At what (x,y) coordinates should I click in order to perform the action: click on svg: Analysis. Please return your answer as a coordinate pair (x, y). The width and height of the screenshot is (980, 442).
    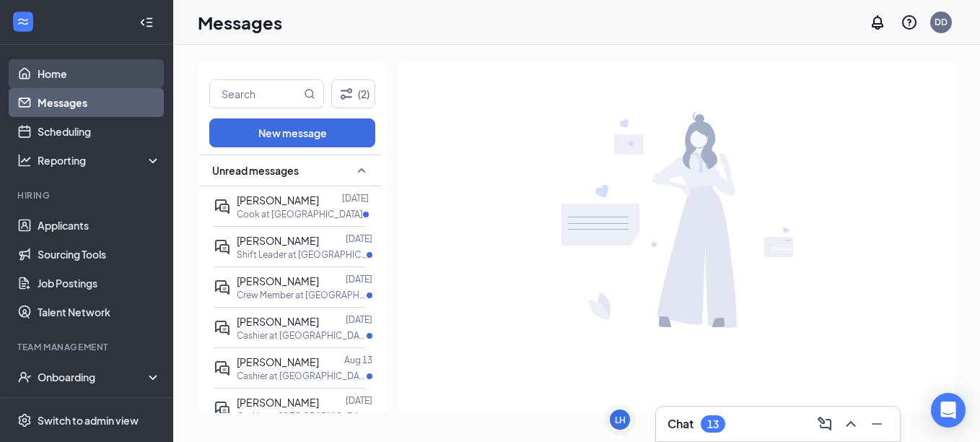
    Looking at the image, I should click on (24, 160).